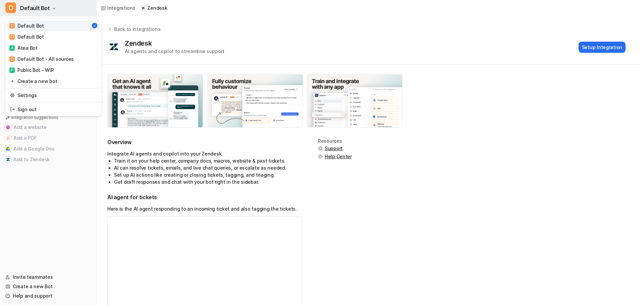  I want to click on div: Atea Bot, so click(23, 48).